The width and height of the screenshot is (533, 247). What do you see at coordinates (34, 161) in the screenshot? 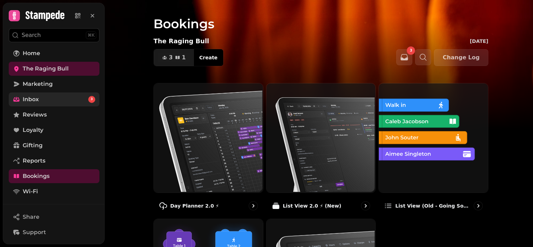
I see `span: Reports` at bounding box center [34, 161].